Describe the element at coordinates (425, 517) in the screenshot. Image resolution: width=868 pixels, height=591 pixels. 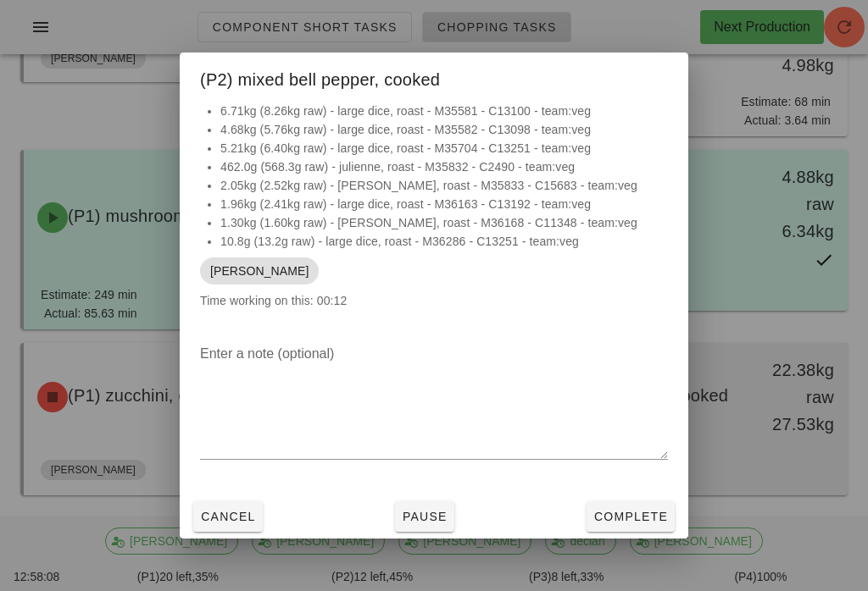
I see `span: Pause` at that location.